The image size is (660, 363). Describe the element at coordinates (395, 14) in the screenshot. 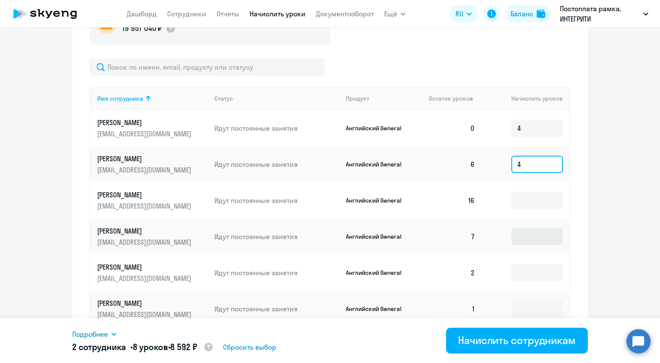

I see `button: Ещё` at that location.